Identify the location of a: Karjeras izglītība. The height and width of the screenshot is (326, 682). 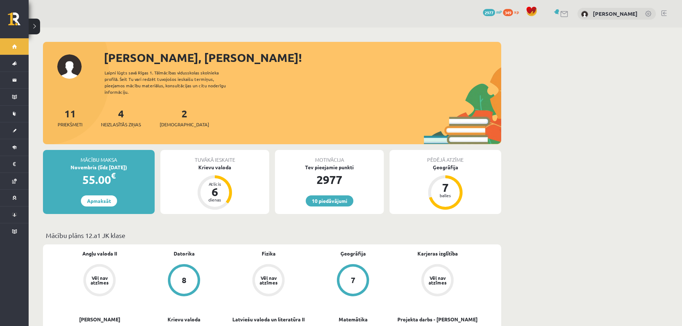
(437, 253).